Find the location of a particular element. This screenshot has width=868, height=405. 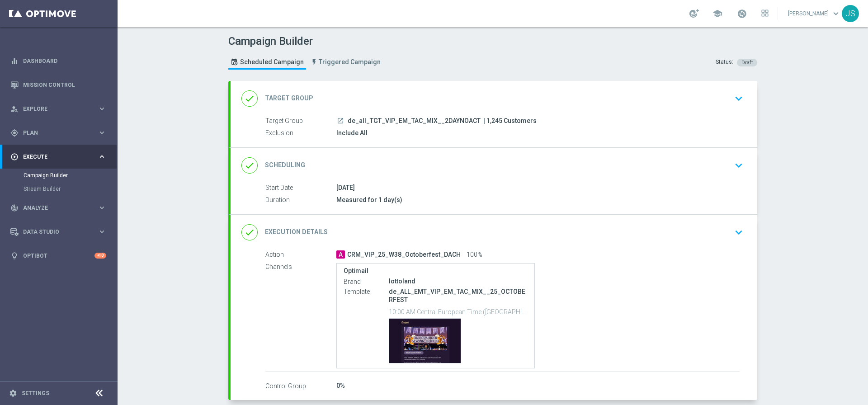

h1: Campaign Builder is located at coordinates (306, 41).